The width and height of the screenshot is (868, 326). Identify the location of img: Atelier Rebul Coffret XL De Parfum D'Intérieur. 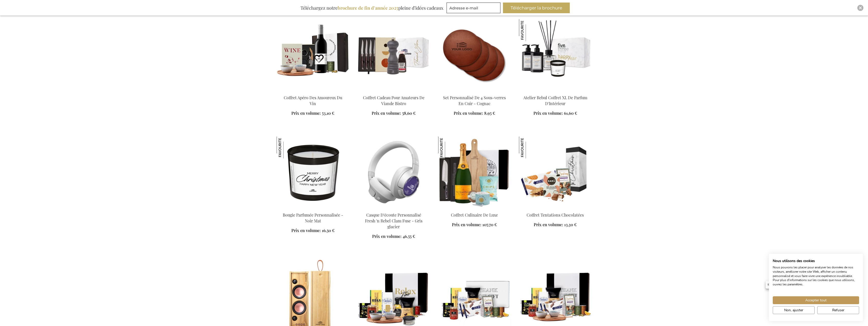
(530, 30).